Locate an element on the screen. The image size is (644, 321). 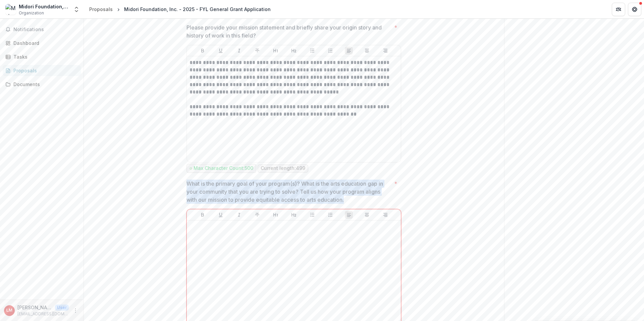
a: Documents is located at coordinates (42, 84).